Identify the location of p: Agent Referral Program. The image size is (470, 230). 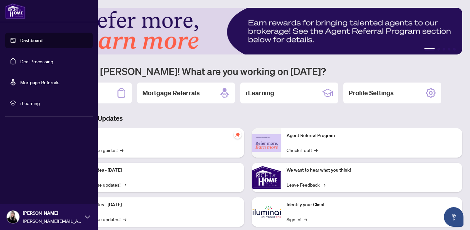
(372, 136).